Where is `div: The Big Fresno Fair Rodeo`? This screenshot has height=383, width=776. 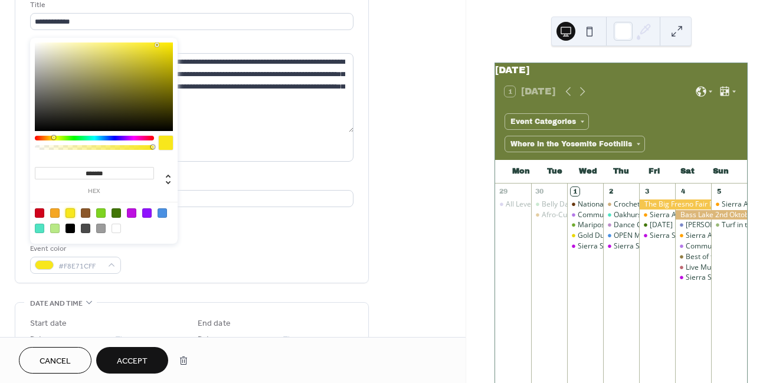 div: The Big Fresno Fair Rodeo is located at coordinates (675, 204).